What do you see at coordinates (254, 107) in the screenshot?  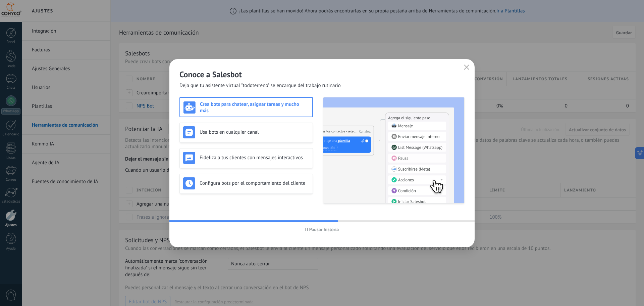 I see `h3: Crea bots para chatear, asignar tareas y mucho más` at bounding box center [254, 107].